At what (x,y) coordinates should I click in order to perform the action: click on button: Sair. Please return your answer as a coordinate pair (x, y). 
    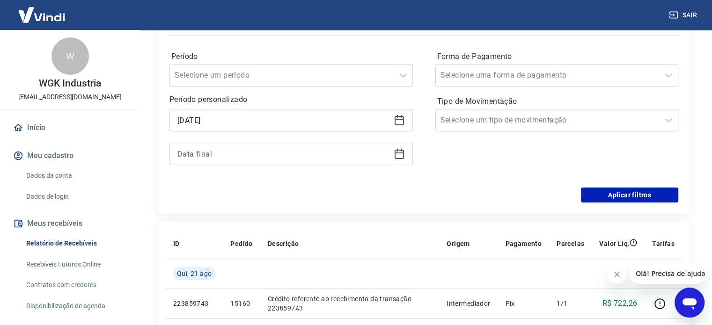
    Looking at the image, I should click on (684, 15).